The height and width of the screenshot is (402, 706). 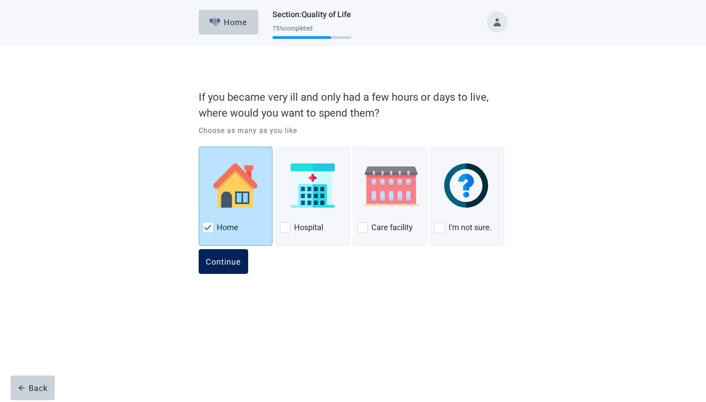 What do you see at coordinates (312, 28) in the screenshot?
I see `div: 75 % completed` at bounding box center [312, 28].